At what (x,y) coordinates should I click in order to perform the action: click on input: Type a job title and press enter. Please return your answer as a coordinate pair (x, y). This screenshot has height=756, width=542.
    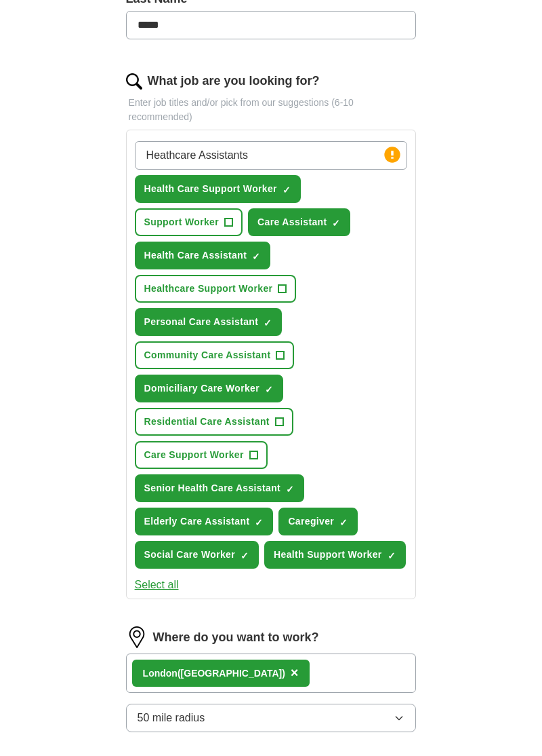
    Looking at the image, I should click on (271, 156).